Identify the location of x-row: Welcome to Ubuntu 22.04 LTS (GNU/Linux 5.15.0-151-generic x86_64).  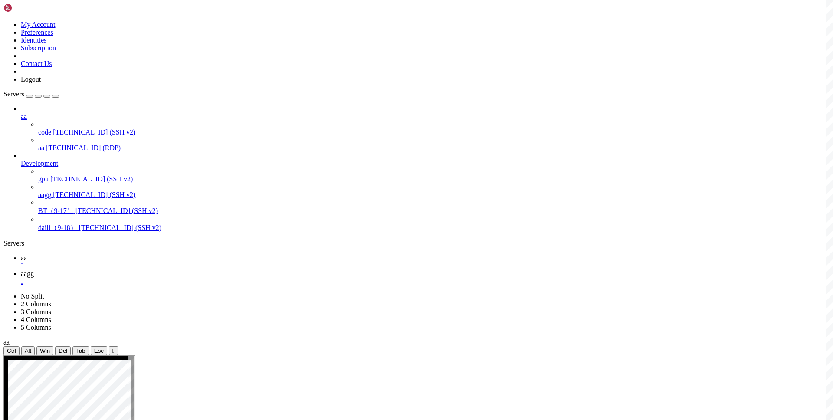
(362, 7).